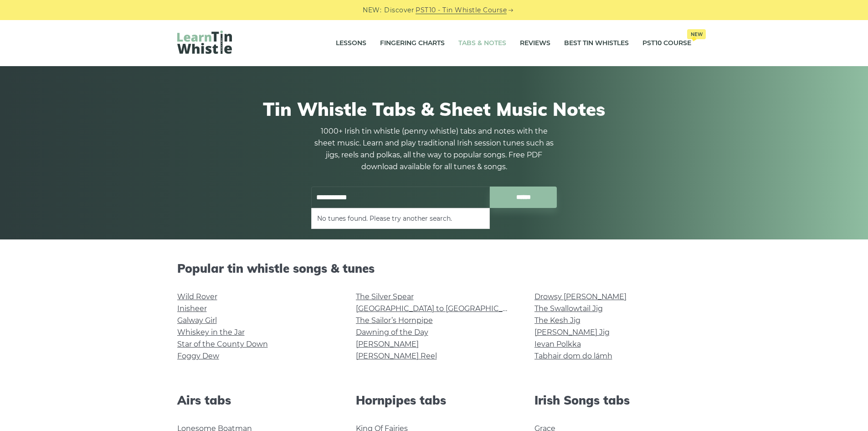 This screenshot has width=868, height=431. Describe the element at coordinates (535, 43) in the screenshot. I see `a: Reviews` at that location.